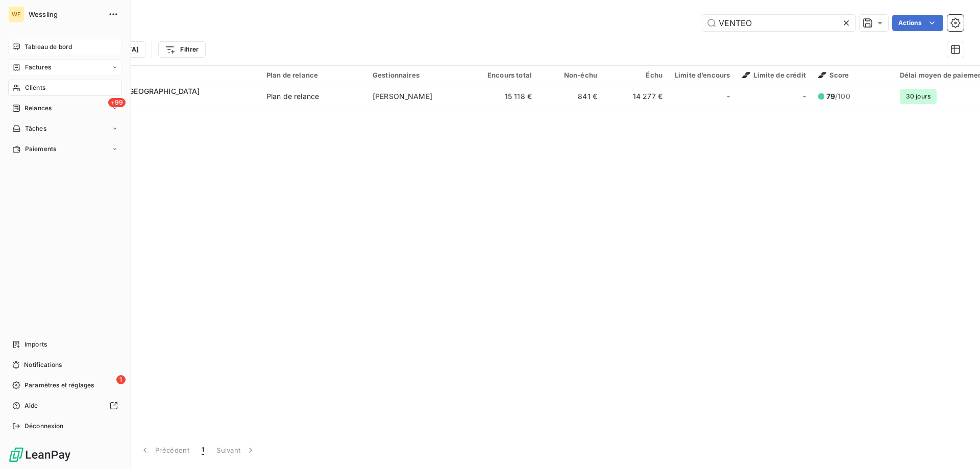  I want to click on span: Clients, so click(35, 88).